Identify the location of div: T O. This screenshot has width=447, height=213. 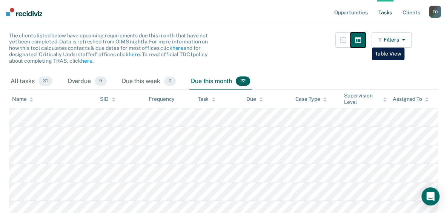
(435, 12).